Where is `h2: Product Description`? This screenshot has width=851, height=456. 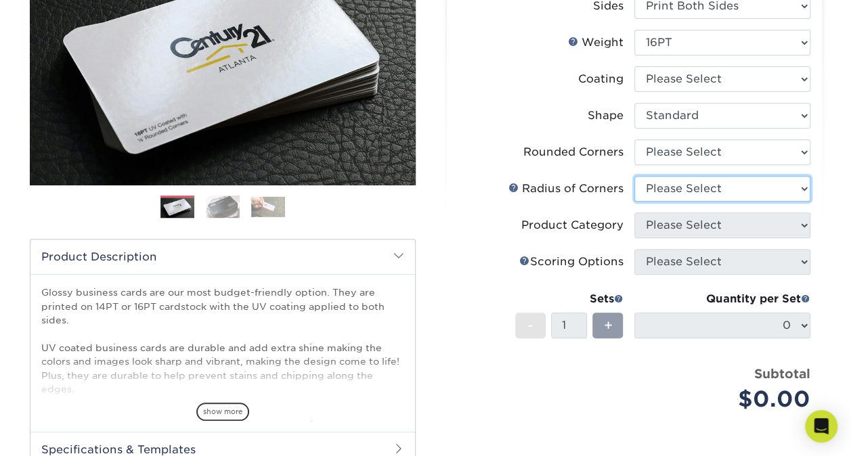
h2: Product Description is located at coordinates (223, 257).